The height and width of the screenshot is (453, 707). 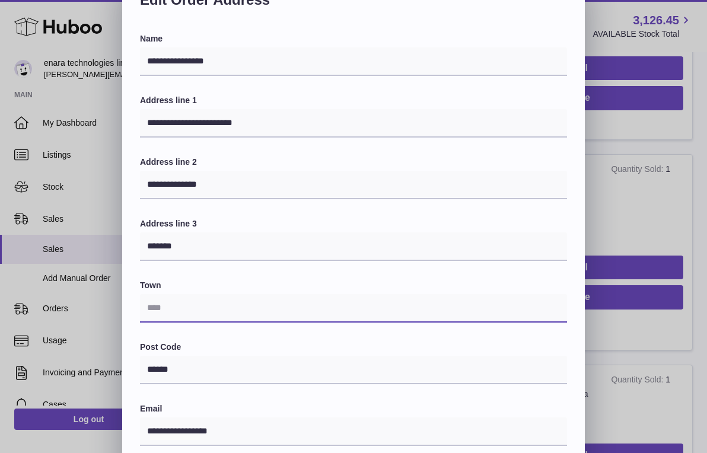 What do you see at coordinates (354, 162) in the screenshot?
I see `label: Address line 2` at bounding box center [354, 162].